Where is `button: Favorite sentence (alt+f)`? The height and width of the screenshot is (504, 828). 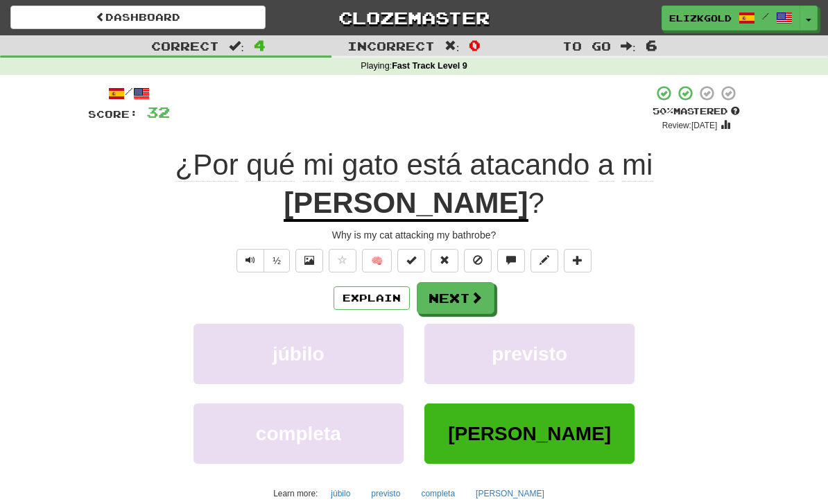
button: Favorite sentence (alt+f) is located at coordinates (343, 261).